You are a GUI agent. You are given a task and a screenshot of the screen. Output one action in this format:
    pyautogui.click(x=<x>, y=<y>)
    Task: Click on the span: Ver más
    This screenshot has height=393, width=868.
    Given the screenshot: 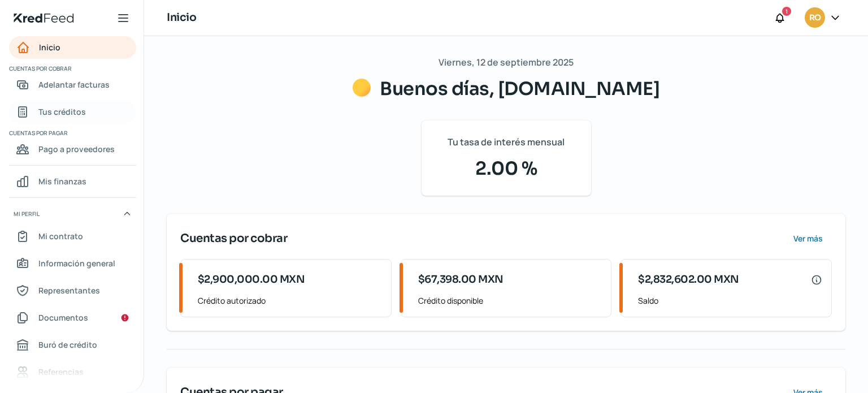 What is the action you would take?
    pyautogui.click(x=808, y=239)
    